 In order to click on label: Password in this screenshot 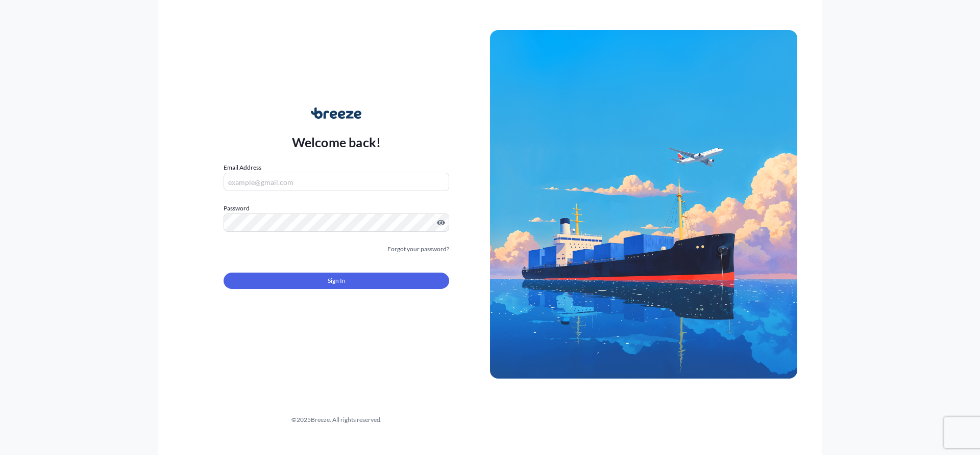, I will do `click(336, 208)`.